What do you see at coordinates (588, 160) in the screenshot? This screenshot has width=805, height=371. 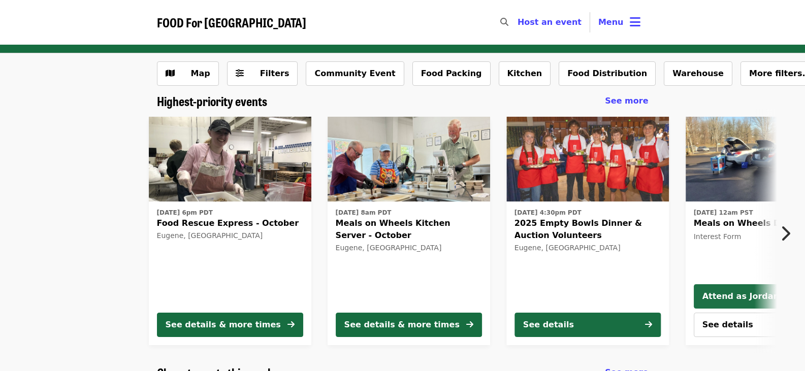 I see `img: 2025 Empty Bowls Dinner & Auction Volunteers organized by FOOD For Lane County` at bounding box center [588, 160].